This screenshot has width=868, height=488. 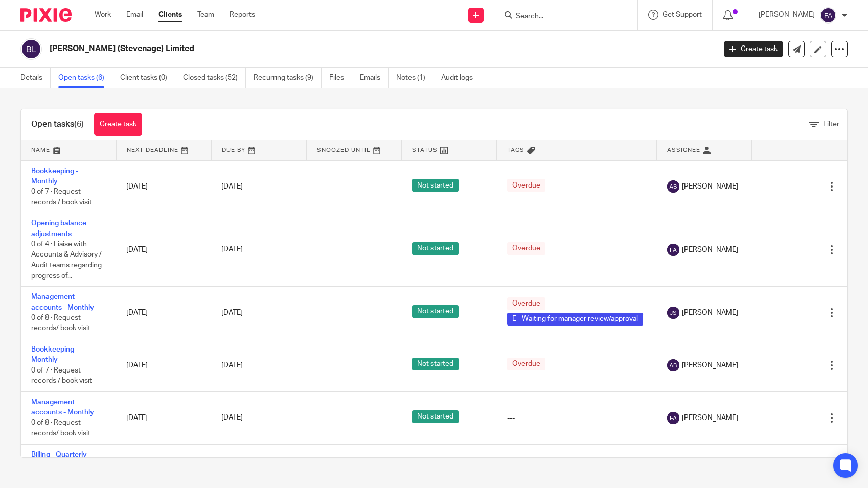 I want to click on a: Closed tasks (52), so click(x=214, y=78).